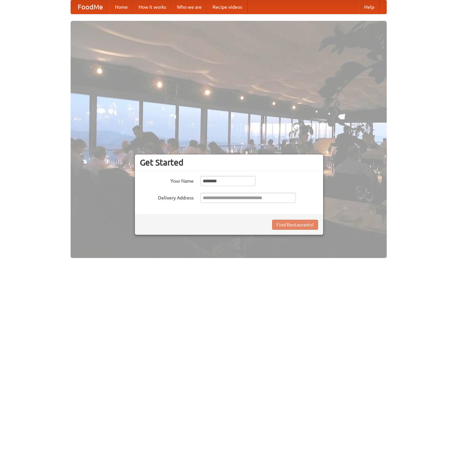 The width and height of the screenshot is (457, 476). Describe the element at coordinates (369, 7) in the screenshot. I see `a: Help` at that location.